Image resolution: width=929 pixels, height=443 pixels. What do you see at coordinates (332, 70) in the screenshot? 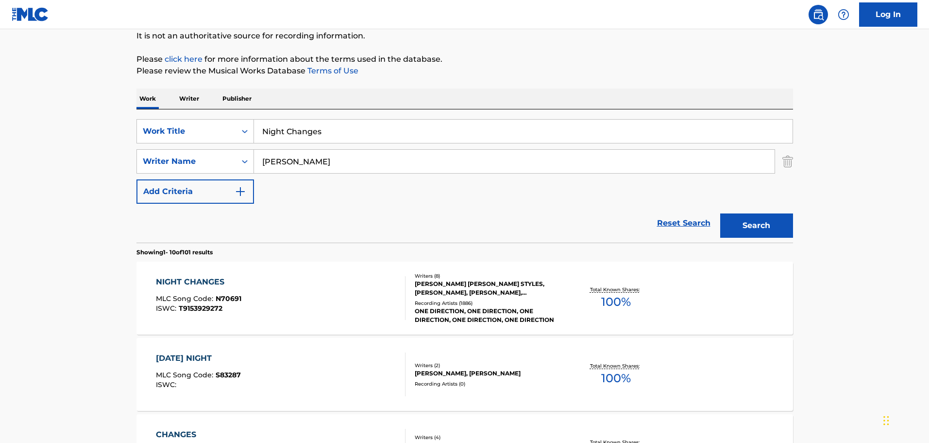
I see `a: Terms of Use` at bounding box center [332, 70].